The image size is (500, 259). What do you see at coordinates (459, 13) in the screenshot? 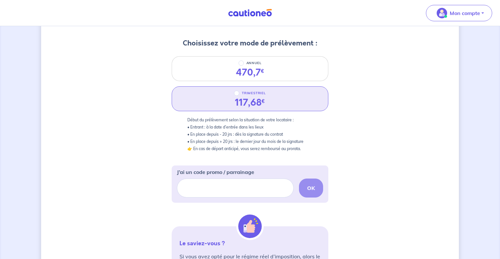
I see `button: illu_account_valid_menu.svgMon compte` at bounding box center [459, 13].